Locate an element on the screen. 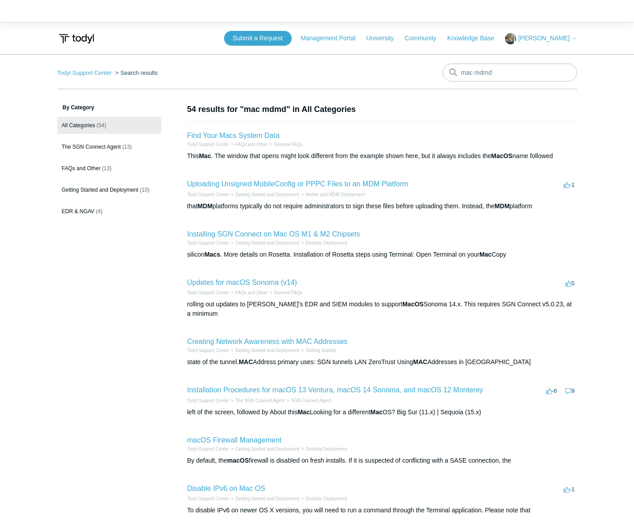 The height and width of the screenshot is (524, 634). a: Mobile and MDM Deployment is located at coordinates (335, 194).